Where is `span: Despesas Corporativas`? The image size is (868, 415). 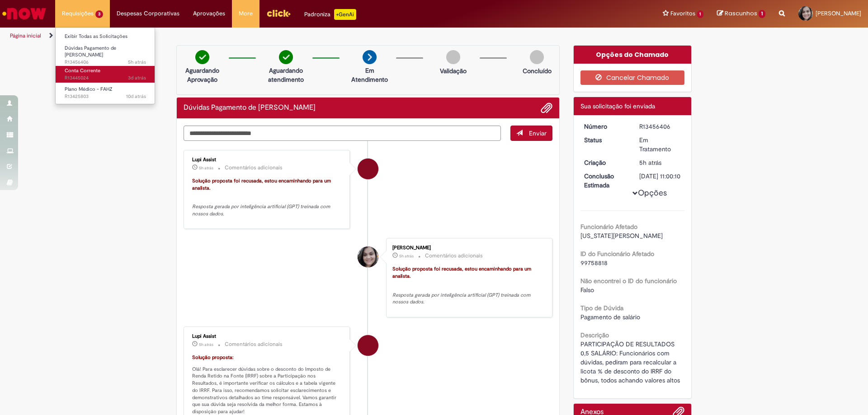 span: Despesas Corporativas is located at coordinates (148, 14).